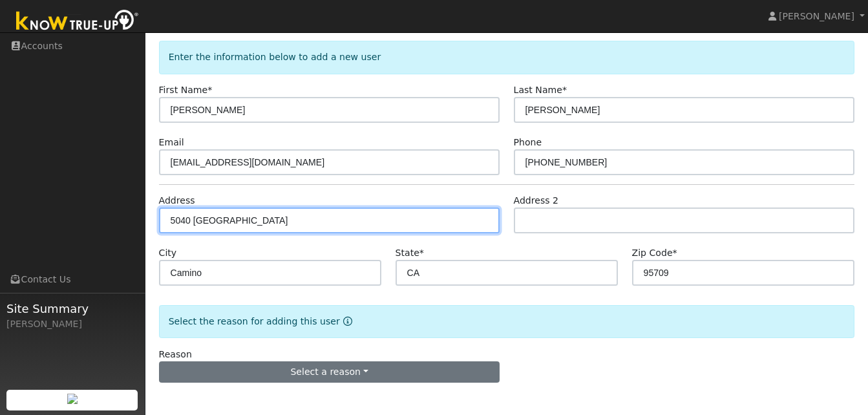  What do you see at coordinates (72, 309) in the screenshot?
I see `span: Site Summary` at bounding box center [72, 309].